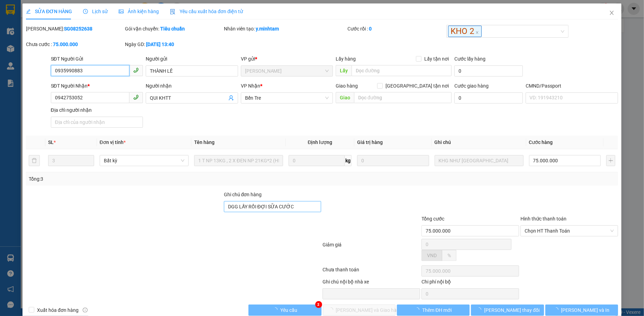  Describe the element at coordinates (288, 310) in the screenshot. I see `span: Yêu cầu` at that location.